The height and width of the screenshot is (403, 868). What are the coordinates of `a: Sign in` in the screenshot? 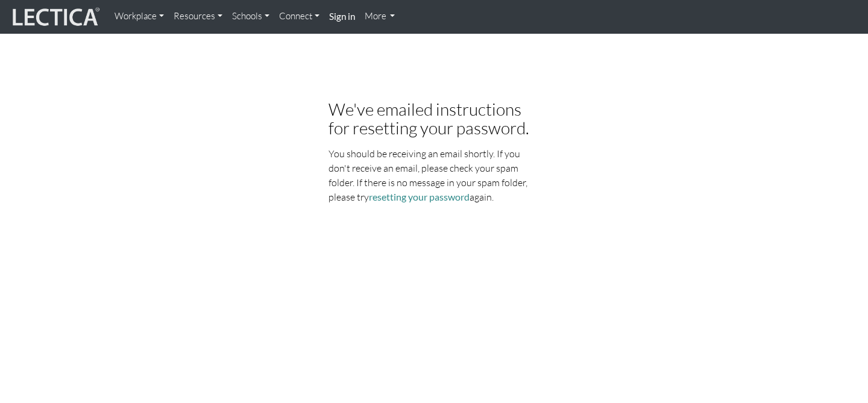 It's located at (342, 17).